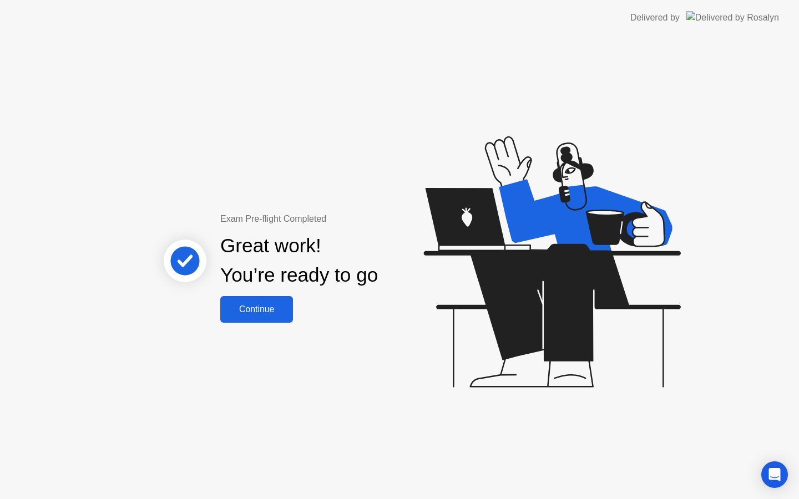  What do you see at coordinates (775, 475) in the screenshot?
I see `div: Open Intercom Messenger` at bounding box center [775, 475].